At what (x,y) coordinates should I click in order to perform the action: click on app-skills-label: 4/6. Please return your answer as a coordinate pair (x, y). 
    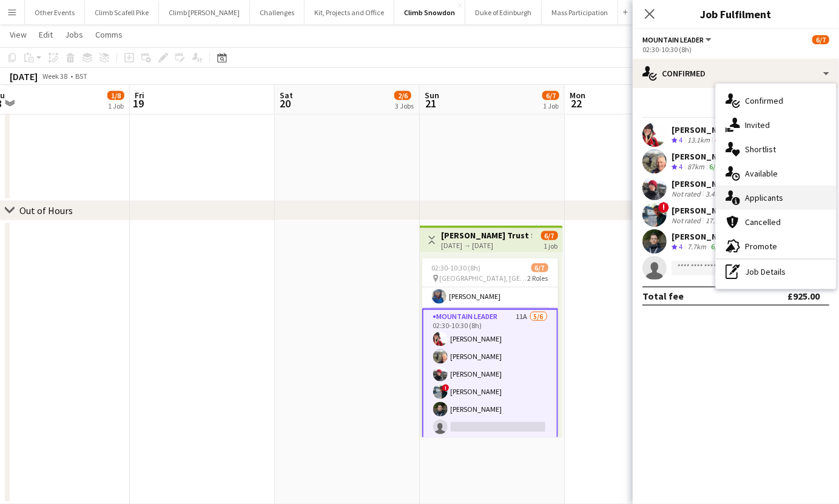
    Looking at the image, I should click on (719, 140).